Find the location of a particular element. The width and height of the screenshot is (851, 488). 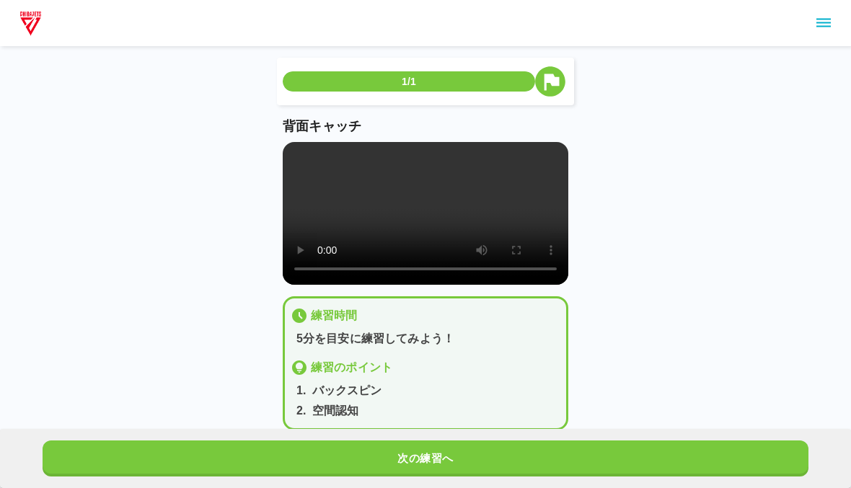

button: 次の練習へ is located at coordinates (425, 458).